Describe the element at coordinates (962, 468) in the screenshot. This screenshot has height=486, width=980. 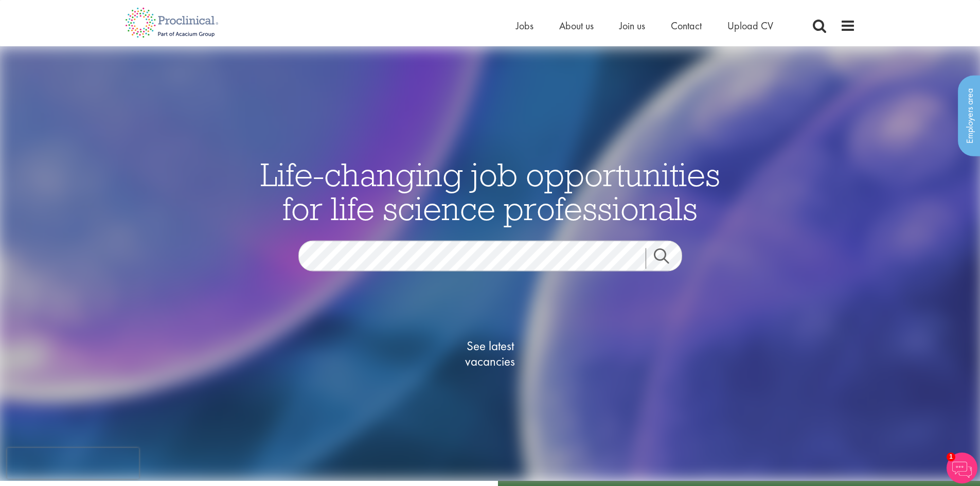
I see `img: Chatbot` at that location.